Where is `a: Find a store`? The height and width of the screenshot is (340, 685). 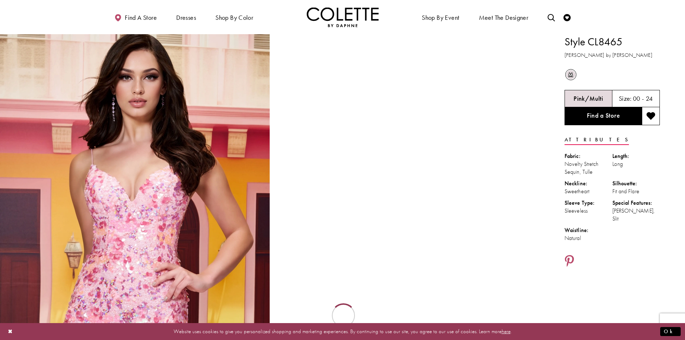 a: Find a store is located at coordinates (136, 17).